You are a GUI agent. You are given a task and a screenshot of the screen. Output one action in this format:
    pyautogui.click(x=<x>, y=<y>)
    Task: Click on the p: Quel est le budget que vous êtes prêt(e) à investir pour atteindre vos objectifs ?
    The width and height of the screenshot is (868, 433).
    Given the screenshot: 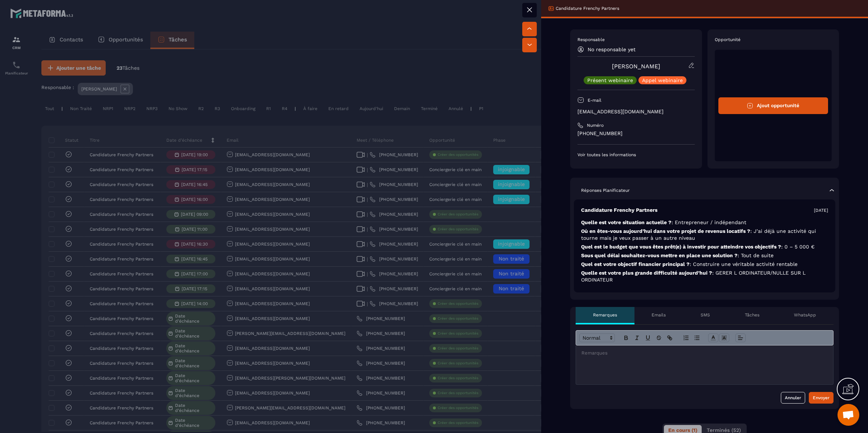 What is the action you would take?
    pyautogui.click(x=705, y=247)
    